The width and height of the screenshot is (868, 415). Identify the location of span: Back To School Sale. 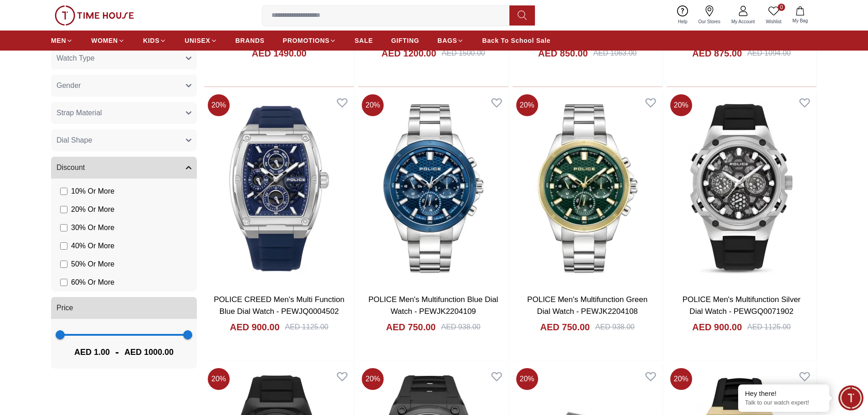
(516, 40).